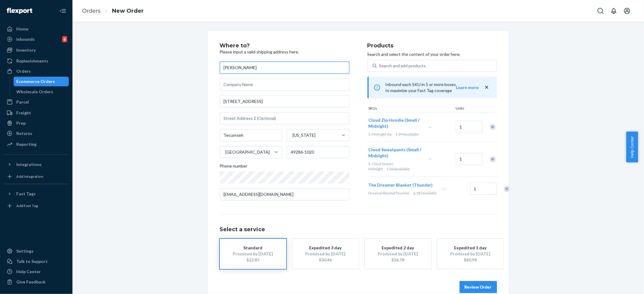 The image size is (644, 294). What do you see at coordinates (253, 260) in the screenshot?
I see `div: $22.85` at bounding box center [253, 260].